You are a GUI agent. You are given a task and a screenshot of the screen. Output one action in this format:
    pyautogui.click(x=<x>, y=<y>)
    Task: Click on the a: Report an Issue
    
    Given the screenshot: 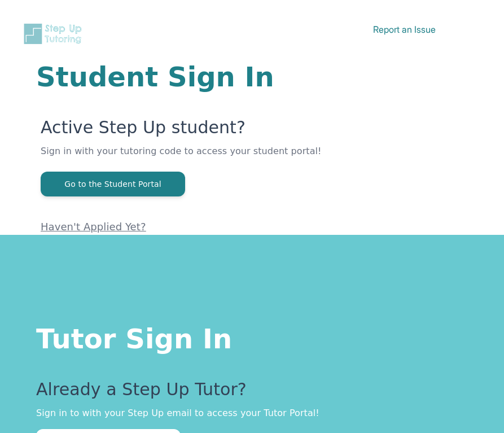 What is the action you would take?
    pyautogui.click(x=404, y=29)
    